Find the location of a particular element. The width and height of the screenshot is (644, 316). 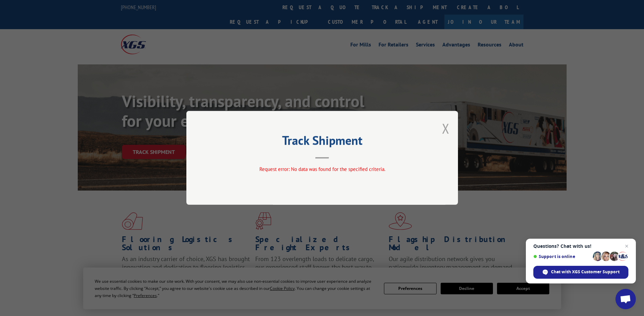

span: Chat with XGS Customer Support is located at coordinates (585, 272).